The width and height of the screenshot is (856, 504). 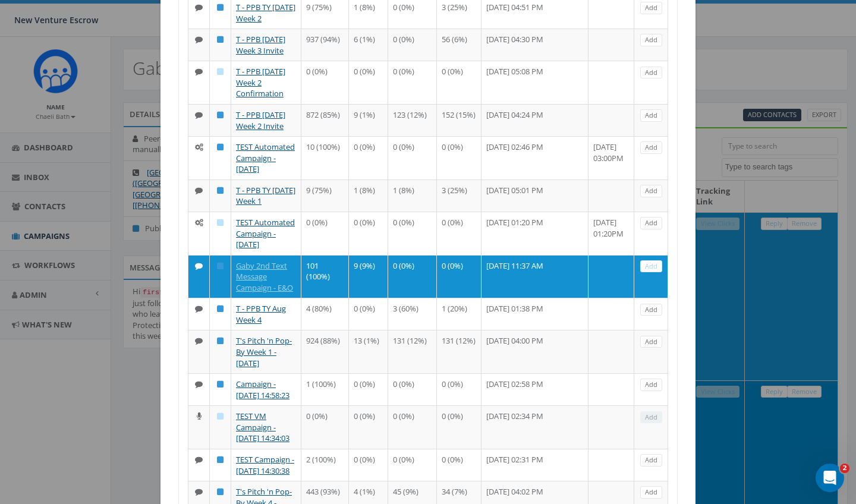 What do you see at coordinates (413, 120) in the screenshot?
I see `td: 123 (12%)` at bounding box center [413, 120].